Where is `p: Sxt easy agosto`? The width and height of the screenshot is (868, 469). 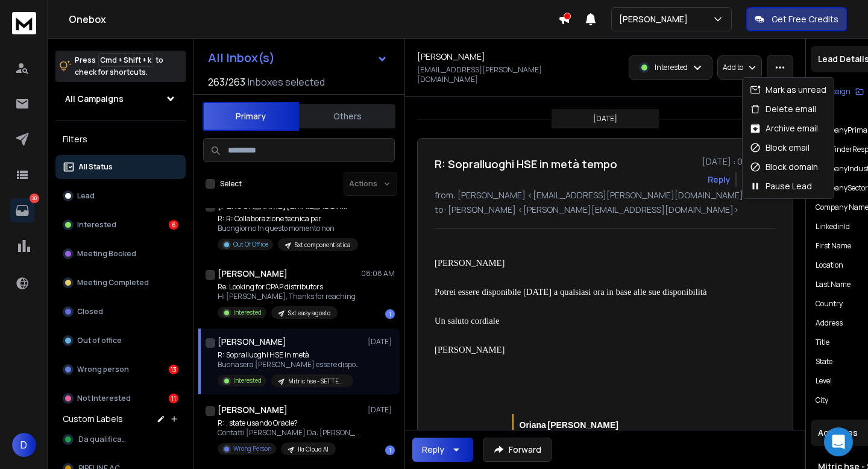 p: Sxt easy agosto is located at coordinates (309, 313).